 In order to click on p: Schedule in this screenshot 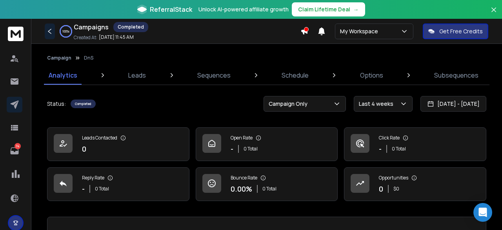, I will do `click(295, 75)`.